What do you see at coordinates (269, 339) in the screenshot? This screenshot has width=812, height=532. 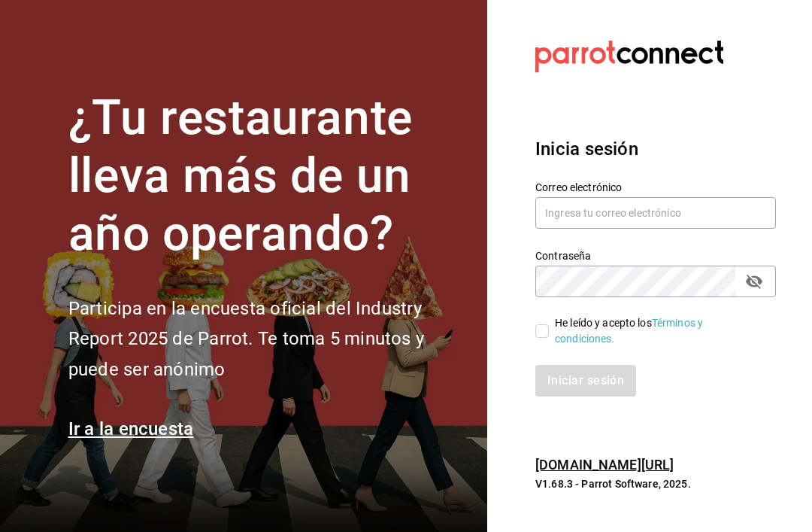 I see `h2: Participa en la encuesta oficial del Industry Report 2025 de Parrot. Te toma 5 minutos y puede se...` at bounding box center [269, 339].